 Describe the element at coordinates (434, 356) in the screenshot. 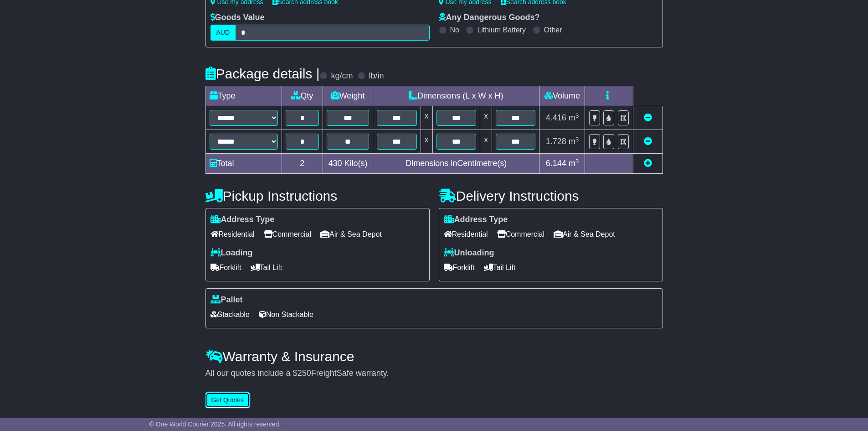

I see `h4: Warranty & Insurance` at that location.